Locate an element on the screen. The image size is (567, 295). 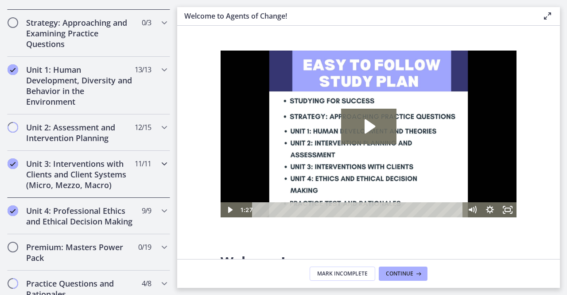
h2: Premium: Masters Power Pack is located at coordinates (80, 252).